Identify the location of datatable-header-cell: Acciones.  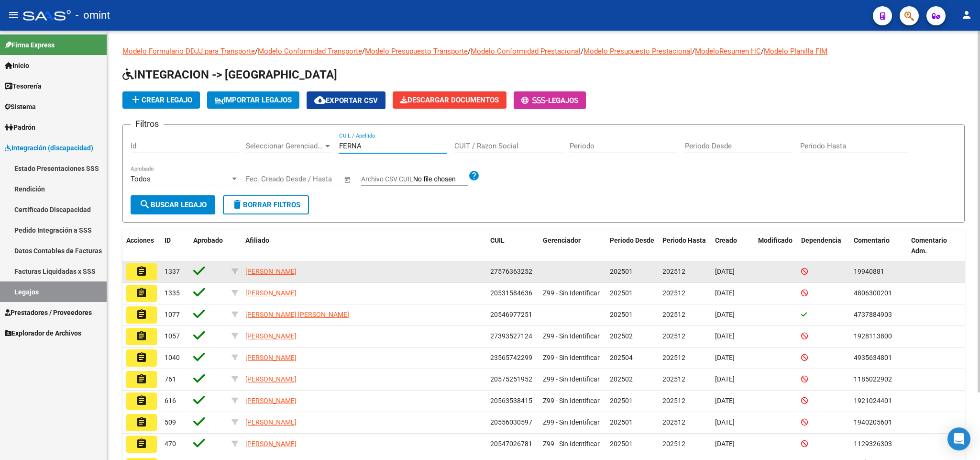
(142, 246).